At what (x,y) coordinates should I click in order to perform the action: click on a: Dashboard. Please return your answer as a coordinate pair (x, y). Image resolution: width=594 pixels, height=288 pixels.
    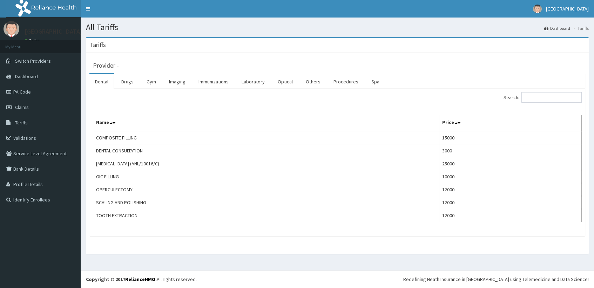
    Looking at the image, I should click on (557, 28).